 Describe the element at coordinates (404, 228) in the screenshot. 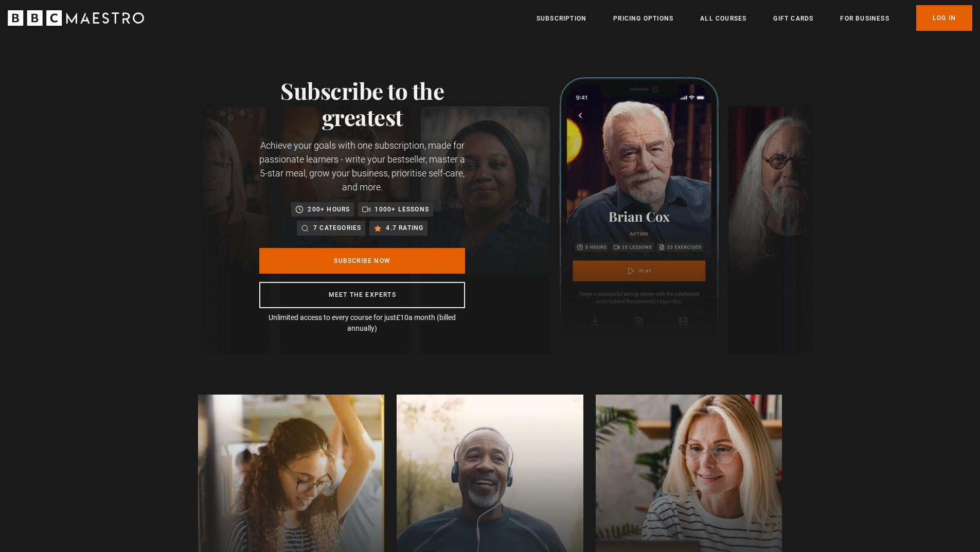

I see `p: 4.7 rating` at that location.